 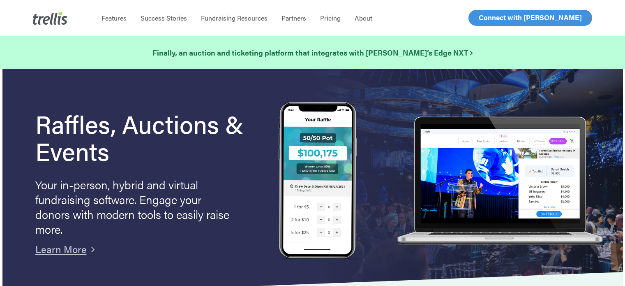 I want to click on a: Pricing, so click(x=331, y=18).